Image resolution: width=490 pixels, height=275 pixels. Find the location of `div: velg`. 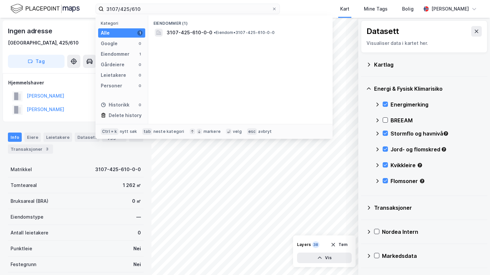

div: velg is located at coordinates (237, 131).